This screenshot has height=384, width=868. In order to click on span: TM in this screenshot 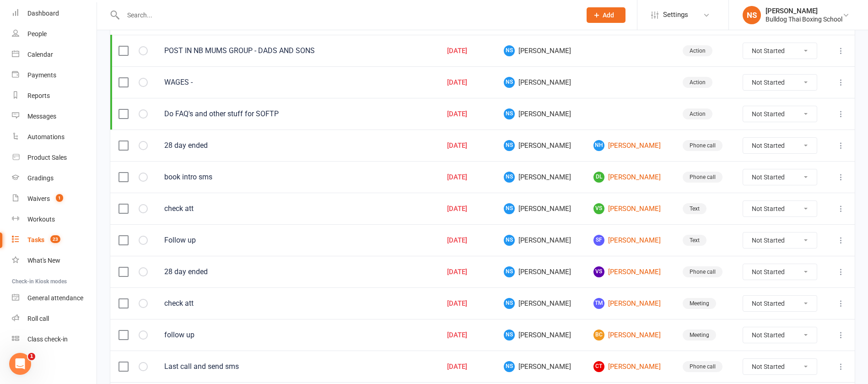, I will do `click(599, 303)`.